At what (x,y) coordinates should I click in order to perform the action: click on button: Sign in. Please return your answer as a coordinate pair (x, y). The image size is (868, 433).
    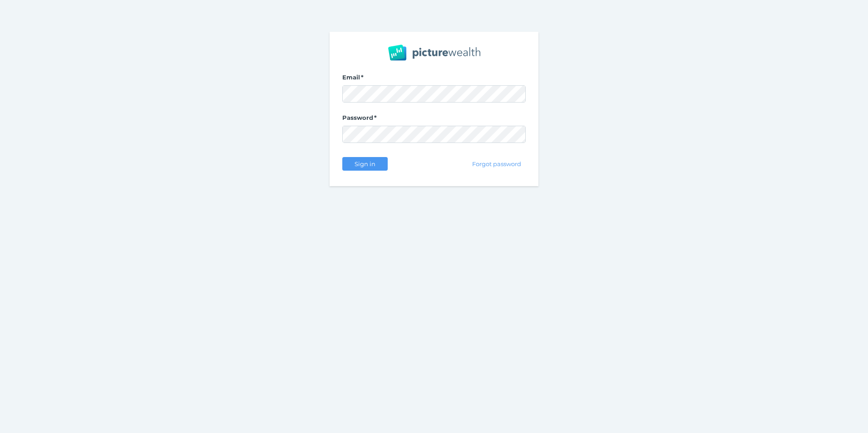
    Looking at the image, I should click on (365, 164).